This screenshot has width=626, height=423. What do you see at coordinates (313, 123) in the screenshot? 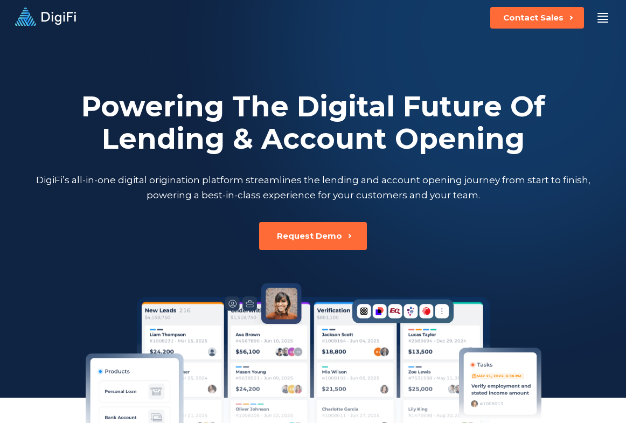
I see `h2: Powering The Digital Future Of Lending & Account Opening` at bounding box center [313, 123].